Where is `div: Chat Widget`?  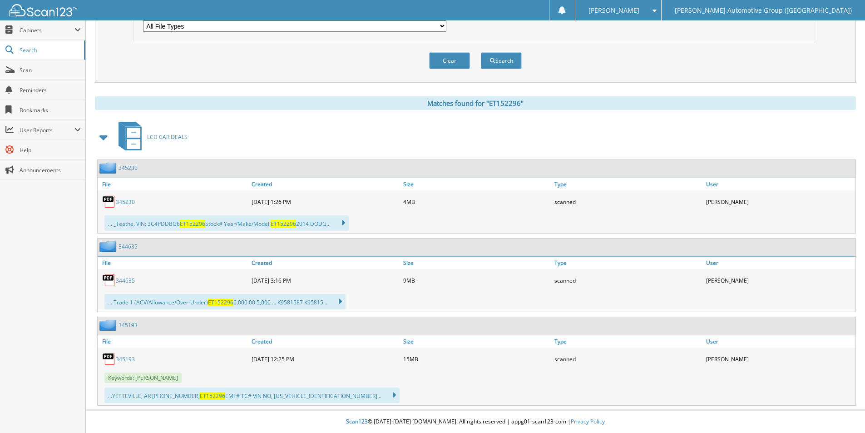
div: Chat Widget is located at coordinates (843, 411).